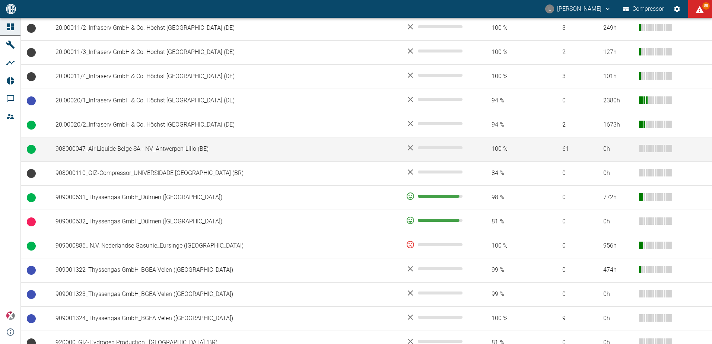 The width and height of the screenshot is (712, 344). Describe the element at coordinates (618, 28) in the screenshot. I see `div: 249 h` at that location.